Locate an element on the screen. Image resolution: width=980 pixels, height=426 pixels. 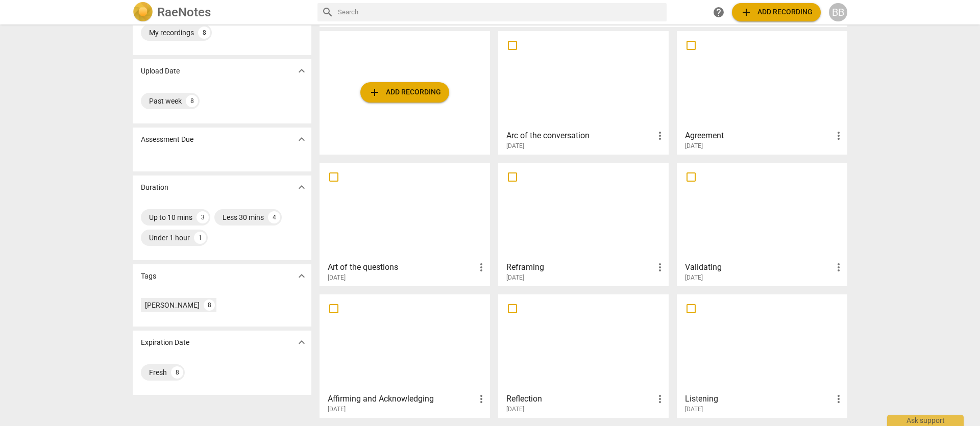
div: Fresh is located at coordinates (158, 372).